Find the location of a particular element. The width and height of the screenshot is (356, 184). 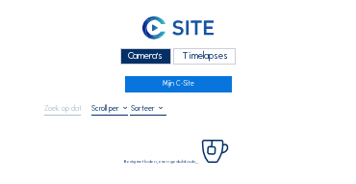

a: Mijn C-Site is located at coordinates (178, 84).